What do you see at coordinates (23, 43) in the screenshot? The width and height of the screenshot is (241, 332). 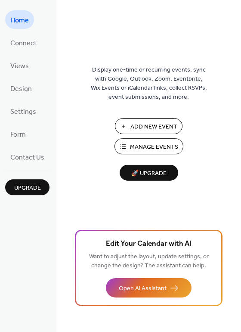 I see `span: Connect` at bounding box center [23, 43].